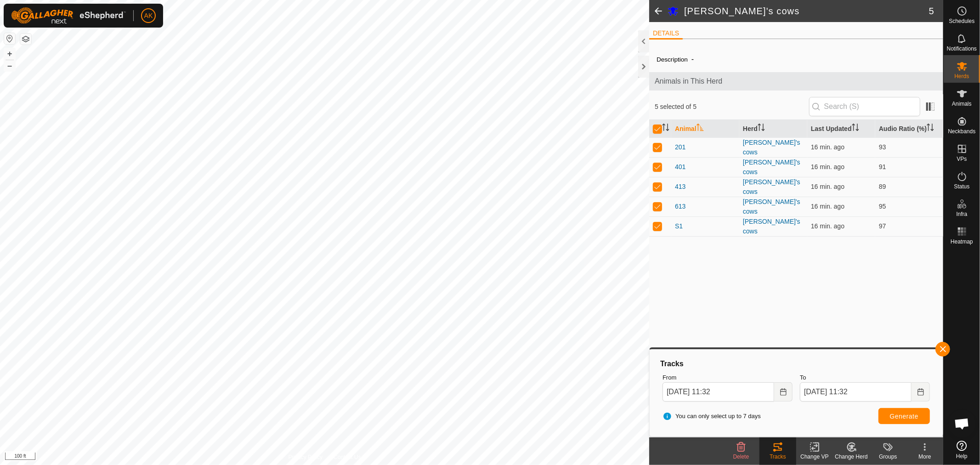 Image resolution: width=980 pixels, height=465 pixels. Describe the element at coordinates (841, 128) in the screenshot. I see `th: Last Updated` at that location.